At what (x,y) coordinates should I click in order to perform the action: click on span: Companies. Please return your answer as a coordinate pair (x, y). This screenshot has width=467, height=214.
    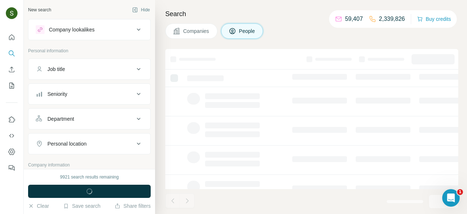
    Looking at the image, I should click on (196, 31).